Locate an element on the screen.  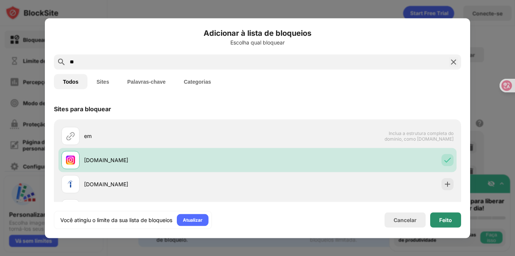
button: Palavras-chave is located at coordinates (146, 81).